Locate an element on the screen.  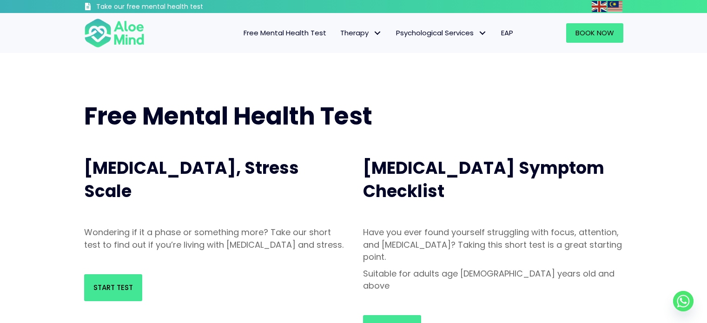
span: Book Now is located at coordinates (594, 33).